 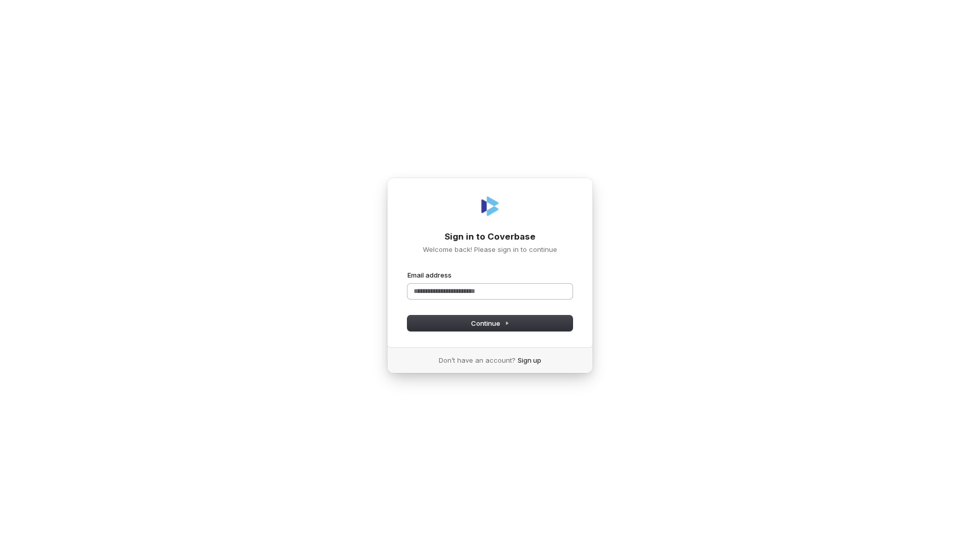 What do you see at coordinates (429, 275) in the screenshot?
I see `label: Email address` at bounding box center [429, 275].